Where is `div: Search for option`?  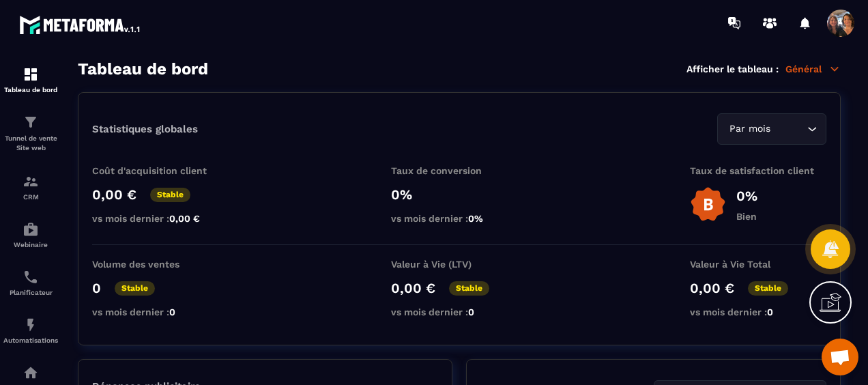
div: Search for option is located at coordinates (771, 129).